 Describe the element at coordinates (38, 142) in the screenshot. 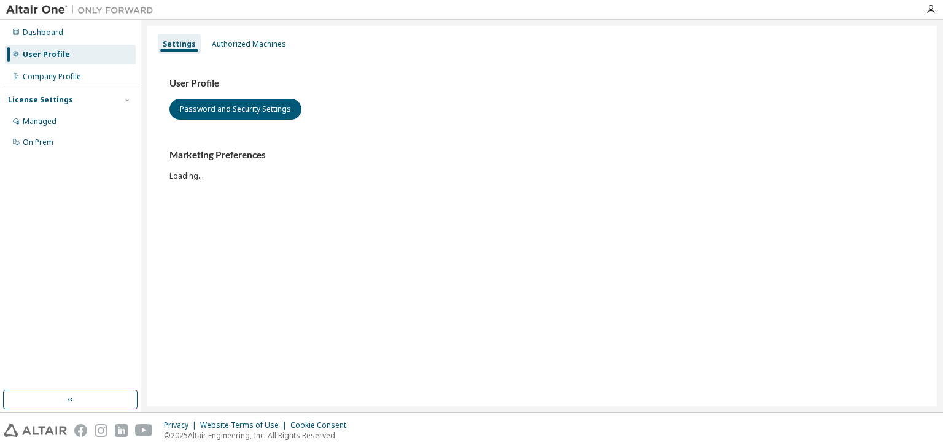

I see `div: On Prem` at that location.